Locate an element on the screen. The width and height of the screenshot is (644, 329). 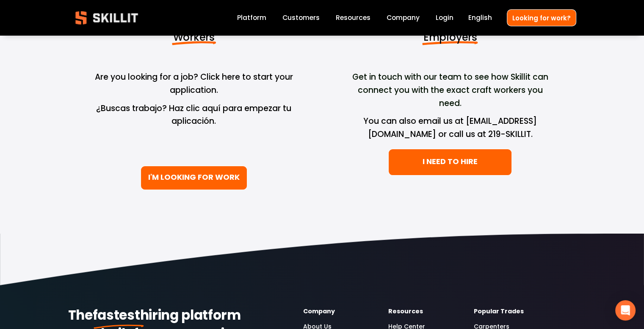
a: I'M LOOKING FOR WORK is located at coordinates (194, 177).